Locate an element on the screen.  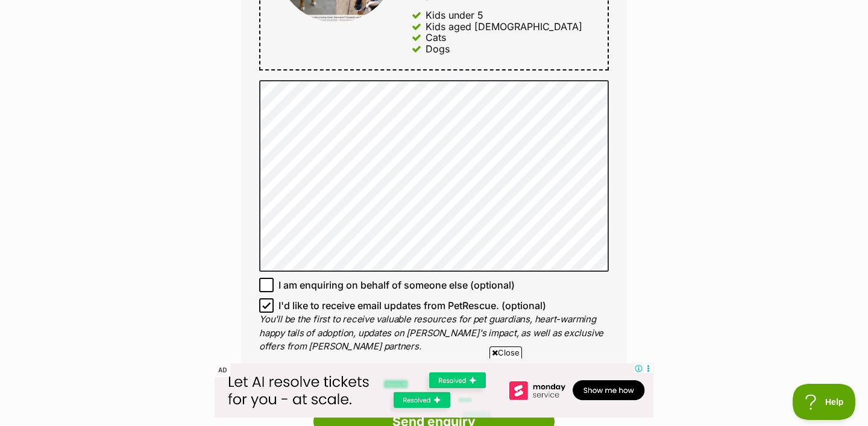
div: Kids under 5 is located at coordinates (454, 15).